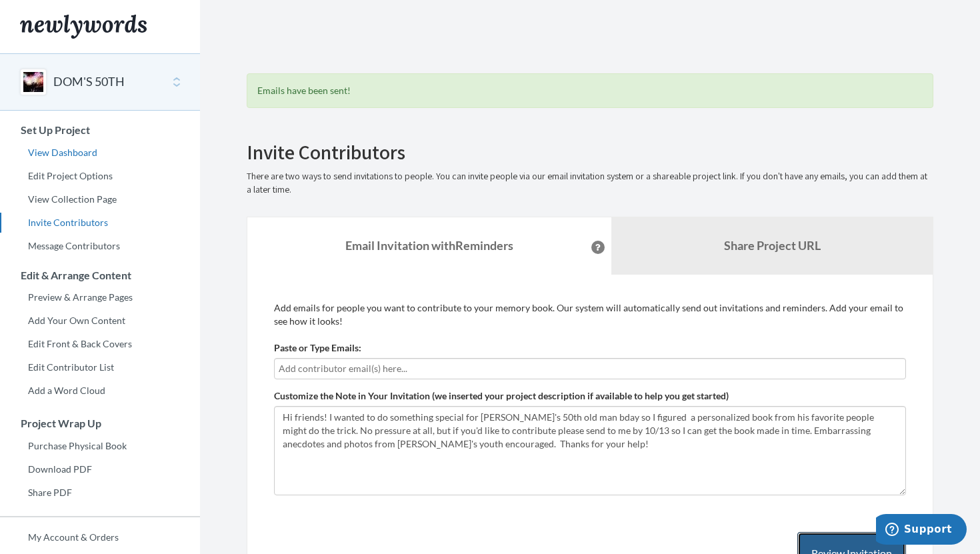  What do you see at coordinates (590, 151) in the screenshot?
I see `h2: Invite Contributors` at bounding box center [590, 151].